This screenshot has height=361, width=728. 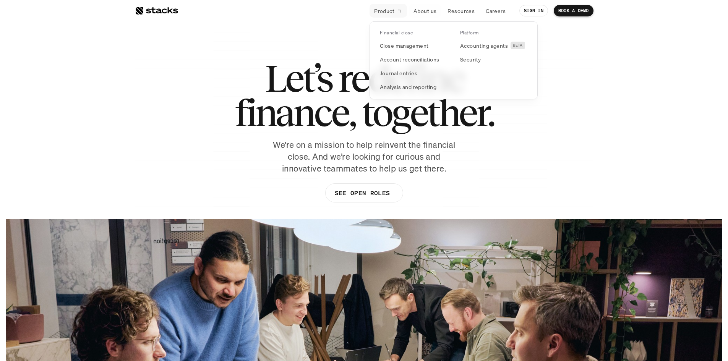 What do you see at coordinates (396, 33) in the screenshot?
I see `p: Financial close` at bounding box center [396, 33].